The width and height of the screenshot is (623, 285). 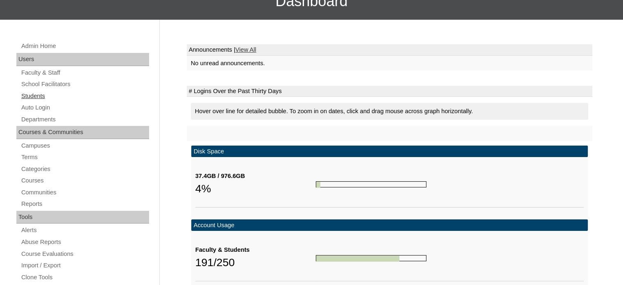 What do you see at coordinates (85, 180) in the screenshot?
I see `a: Courses` at bounding box center [85, 180].